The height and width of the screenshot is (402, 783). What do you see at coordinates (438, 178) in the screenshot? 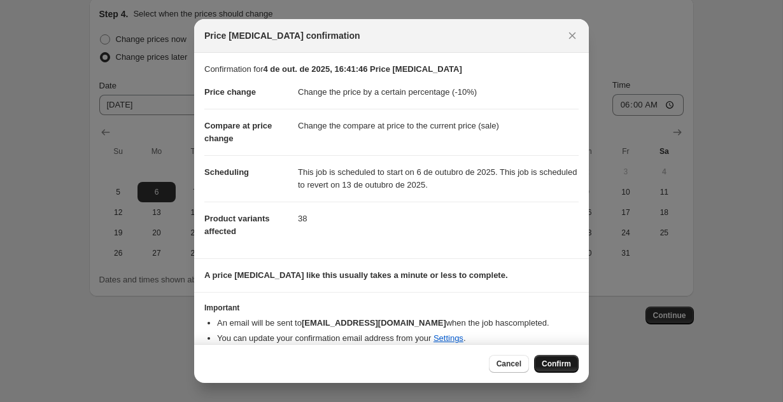
I see `dd: This job is scheduled to start on 6 de outubro de 2025. This job is scheduled to revert on 13 de ...` at bounding box center [438, 178].